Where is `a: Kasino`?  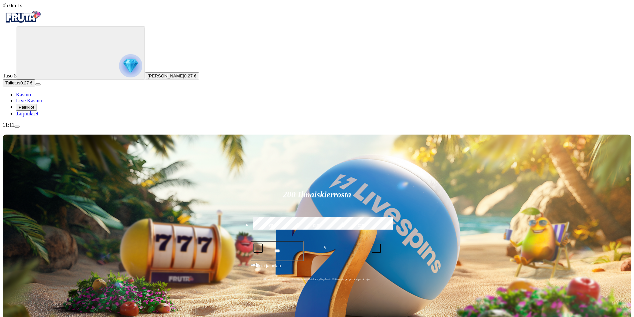
a: Kasino is located at coordinates (23, 94).